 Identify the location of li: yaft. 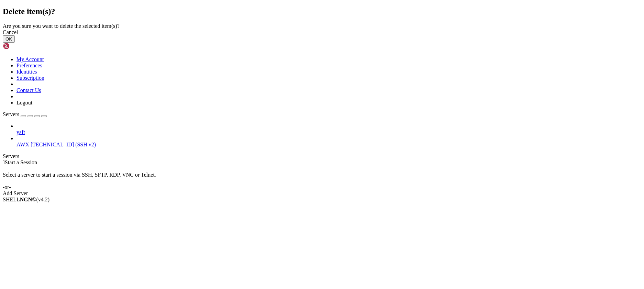
(329, 129).